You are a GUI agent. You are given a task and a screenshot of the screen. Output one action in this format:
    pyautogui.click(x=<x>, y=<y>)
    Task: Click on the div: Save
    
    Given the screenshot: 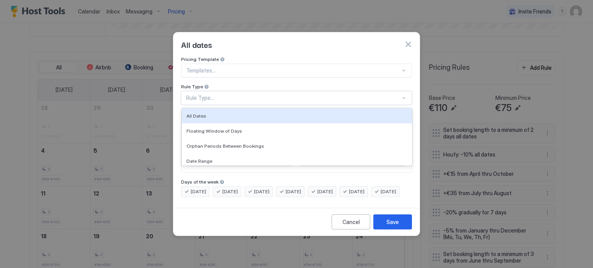 What is the action you would take?
    pyautogui.click(x=393, y=222)
    